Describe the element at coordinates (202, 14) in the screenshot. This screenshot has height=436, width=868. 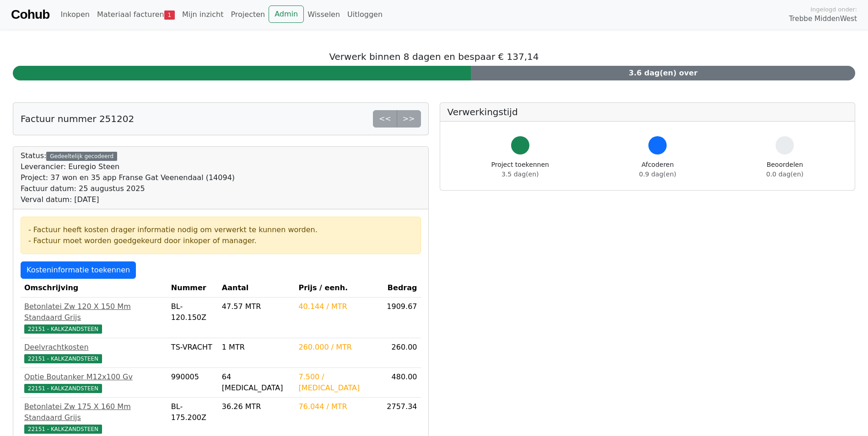
I see `a: Mijn inzicht` at that location.